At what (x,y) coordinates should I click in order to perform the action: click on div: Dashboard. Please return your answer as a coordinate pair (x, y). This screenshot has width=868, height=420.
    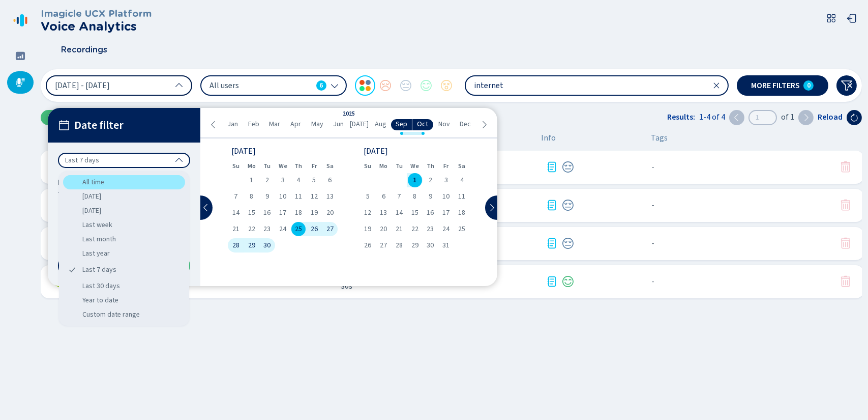
    Looking at the image, I should click on (20, 56).